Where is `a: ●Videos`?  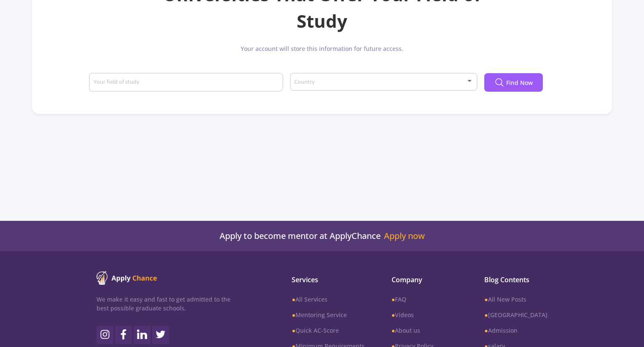
a: ●Videos is located at coordinates (424, 315).